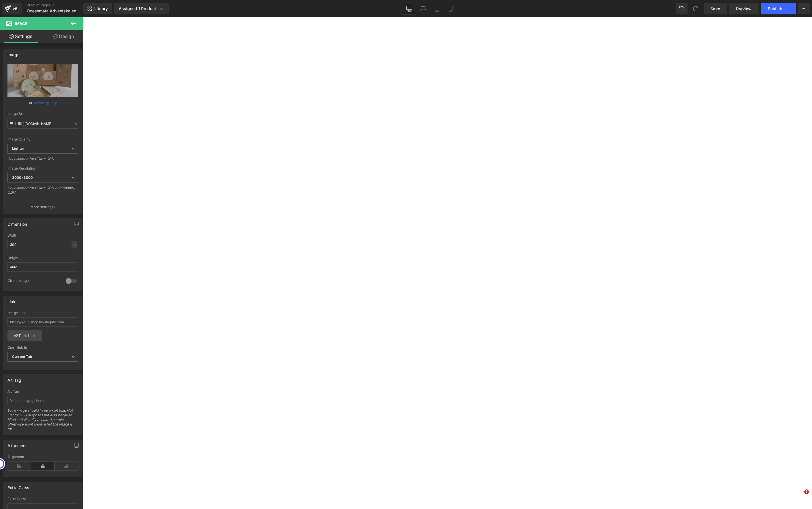 The image size is (812, 509). Describe the element at coordinates (23, 177) in the screenshot. I see `b: 3000x3000` at that location.